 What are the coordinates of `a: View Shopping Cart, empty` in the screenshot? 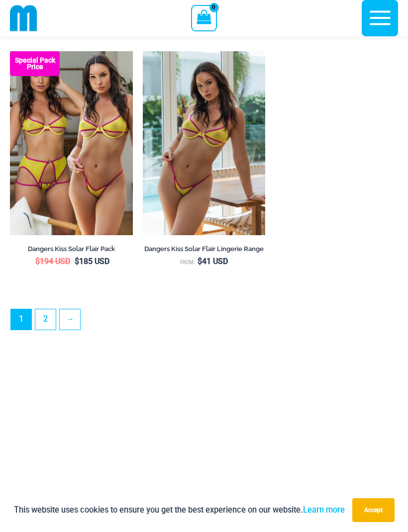 It's located at (204, 18).